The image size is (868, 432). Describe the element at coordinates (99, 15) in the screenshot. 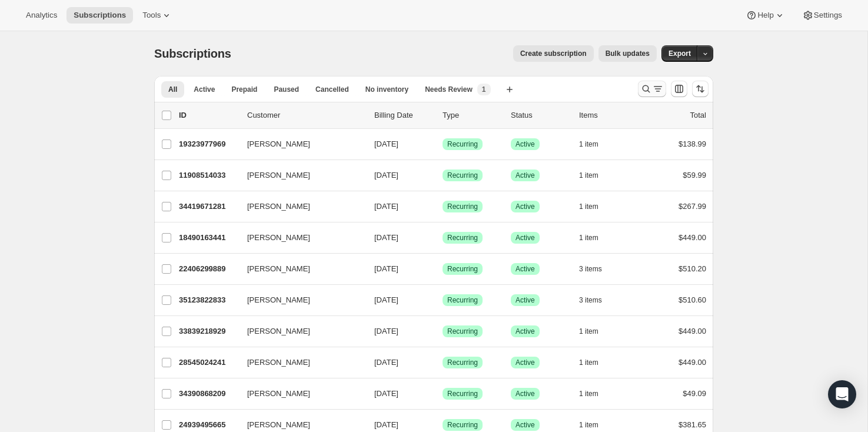

I see `button: Subscriptions` at that location.